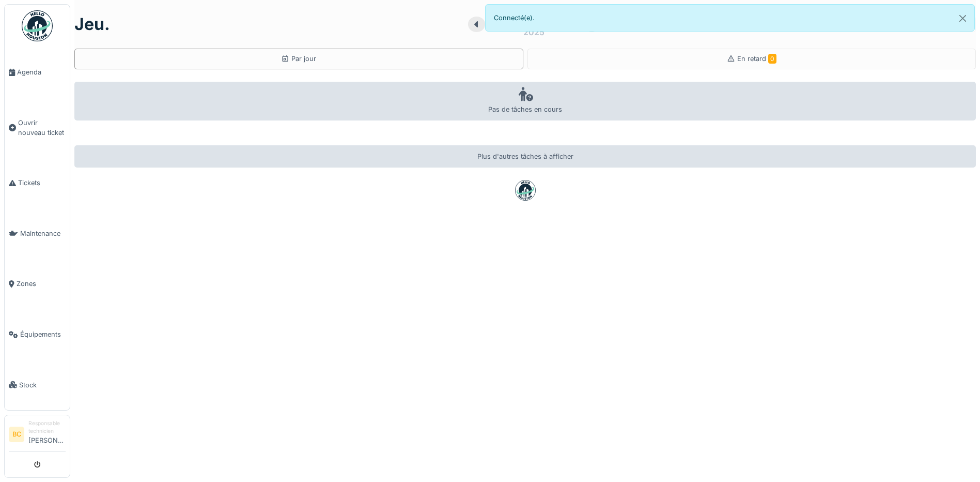 Image resolution: width=980 pixels, height=482 pixels. I want to click on span: 0, so click(772, 58).